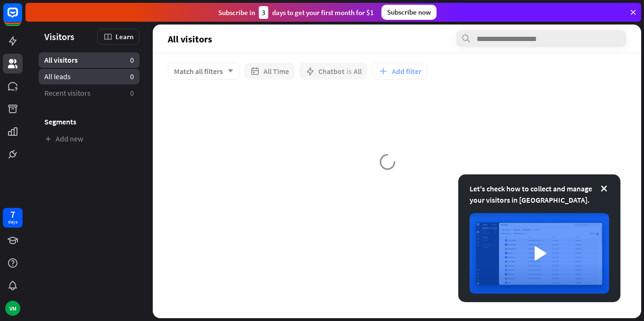 The height and width of the screenshot is (321, 644). I want to click on span: All leads, so click(57, 76).